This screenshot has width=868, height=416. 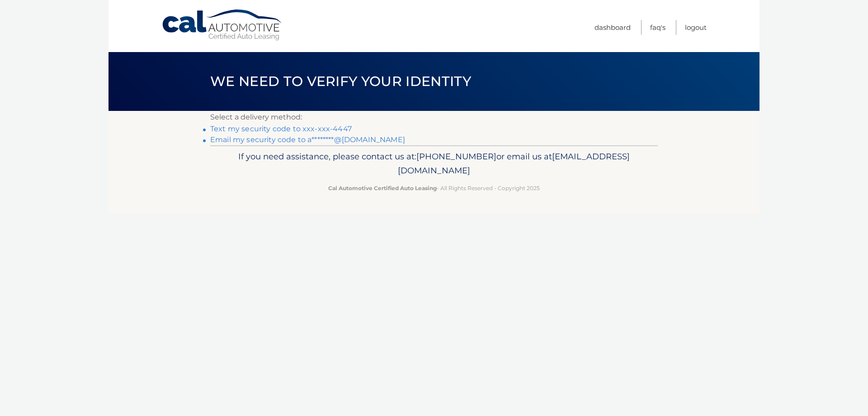 I want to click on a: Dashboard, so click(x=612, y=27).